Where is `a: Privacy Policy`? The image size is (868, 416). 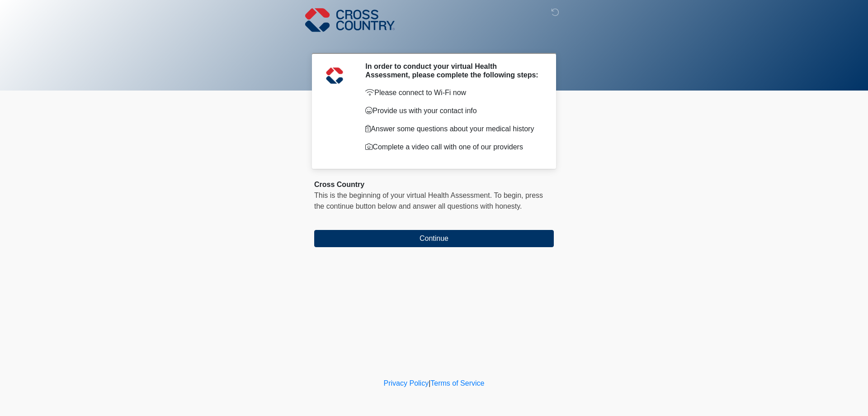
a: Privacy Policy is located at coordinates (406, 383).